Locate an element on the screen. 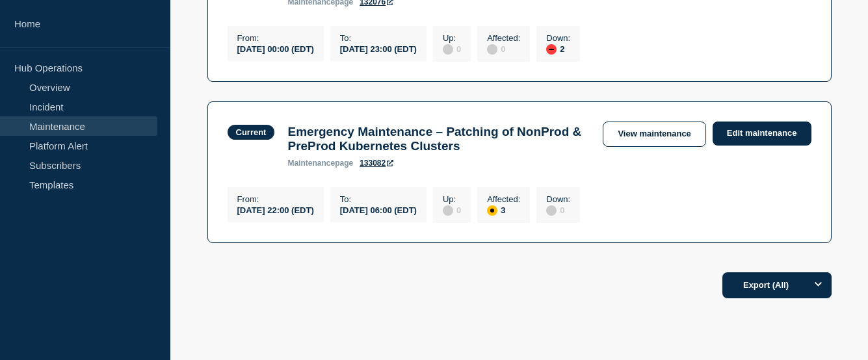 This screenshot has width=868, height=360. span: maintenance is located at coordinates (310, 163).